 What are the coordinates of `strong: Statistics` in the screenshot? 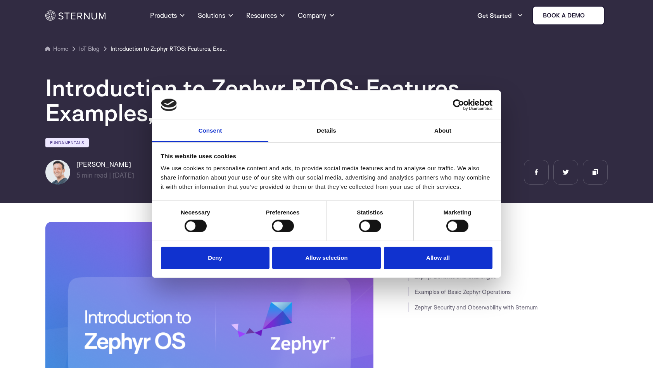 It's located at (370, 212).